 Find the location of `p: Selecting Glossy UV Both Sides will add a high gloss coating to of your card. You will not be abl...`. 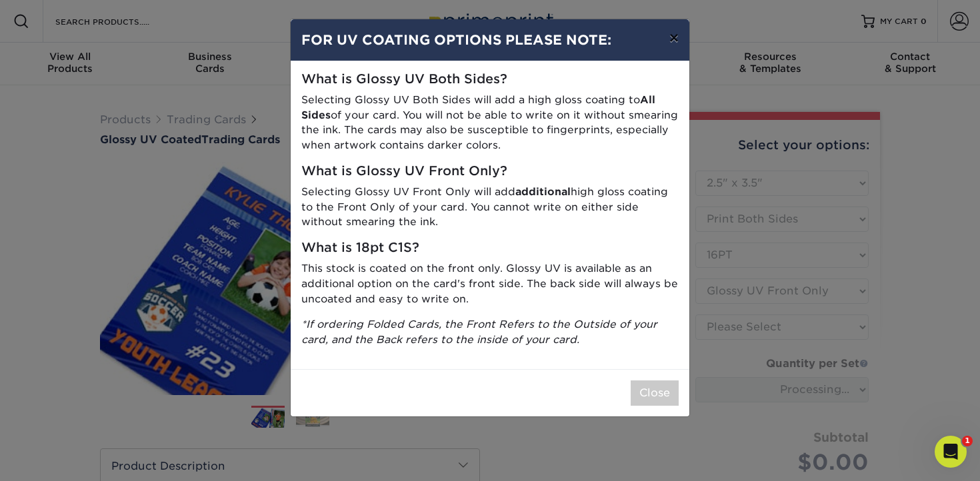

p: Selecting Glossy UV Both Sides will add a high gloss coating to of your card. You will not be abl... is located at coordinates (490, 122).